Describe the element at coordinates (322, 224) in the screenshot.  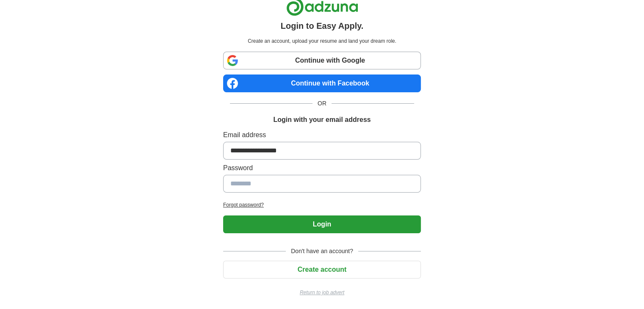
I see `button: Login` at that location.